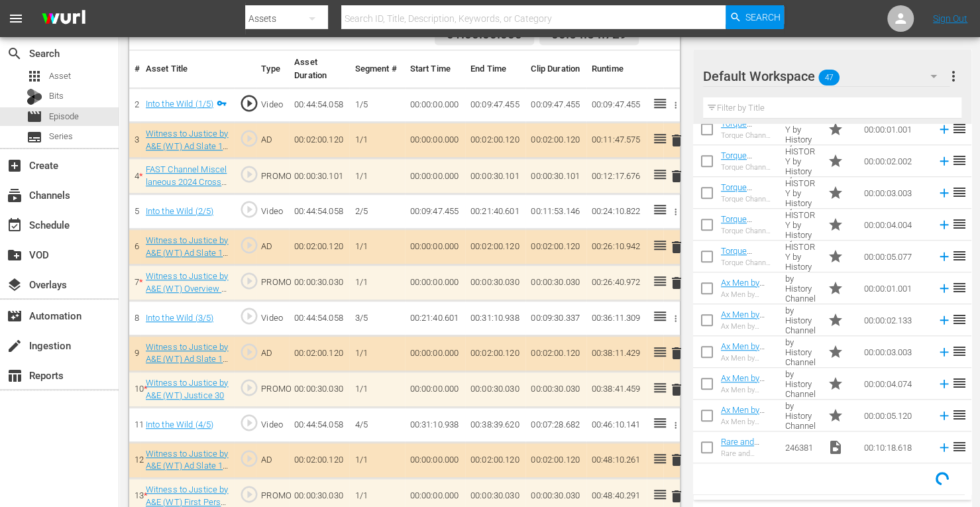 The height and width of the screenshot is (507, 980). Describe the element at coordinates (555, 211) in the screenshot. I see `td: 00:11:53.146` at that location.